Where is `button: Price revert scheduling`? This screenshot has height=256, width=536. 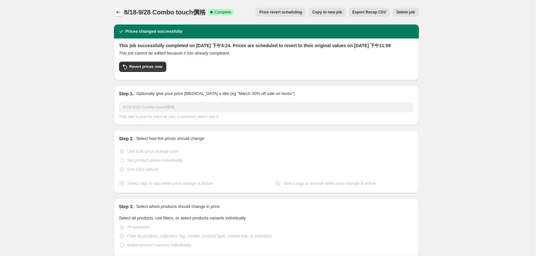
button: Price revert scheduling is located at coordinates (281, 12).